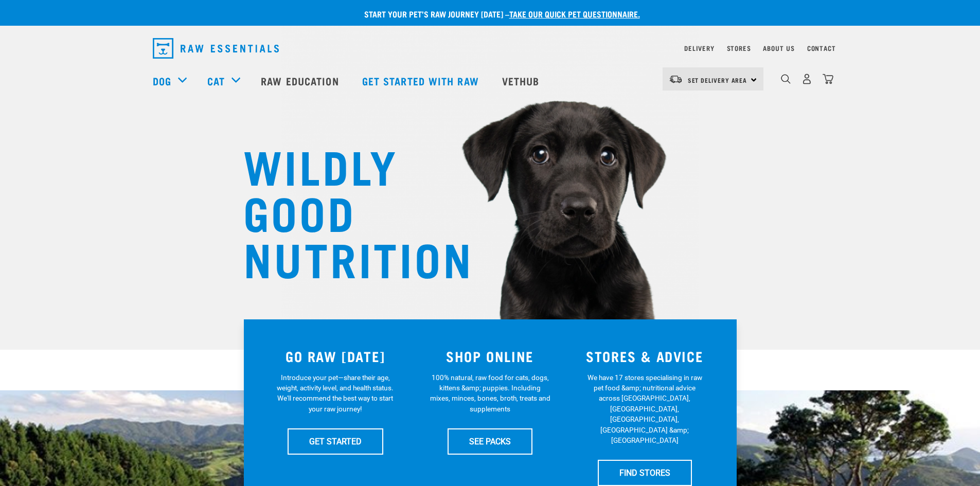 This screenshot has width=980, height=486. I want to click on a: Dog, so click(162, 81).